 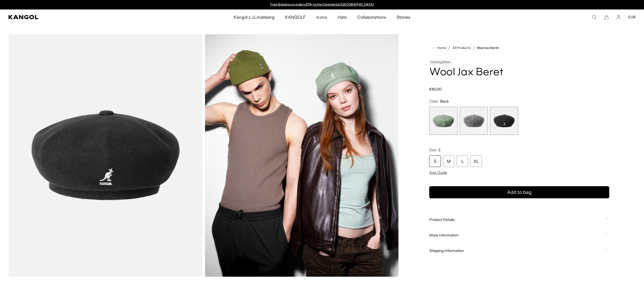 What do you see at coordinates (474, 121) in the screenshot?
I see `label: Flannel` at bounding box center [474, 121].